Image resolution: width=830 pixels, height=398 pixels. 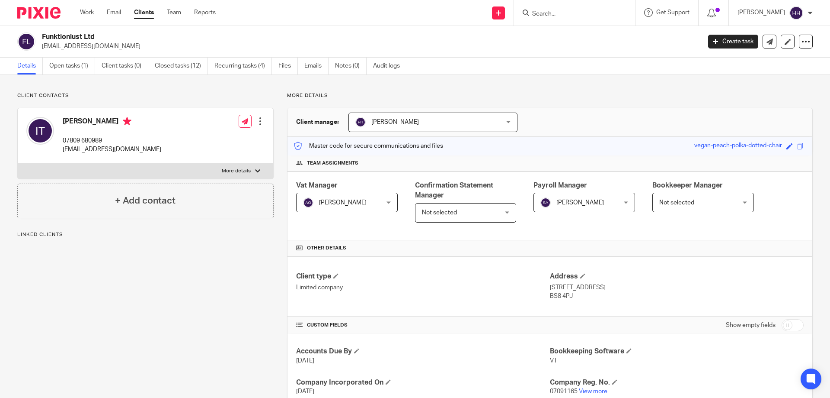 I want to click on p: Master code for secure communications and files, so click(x=369, y=146).